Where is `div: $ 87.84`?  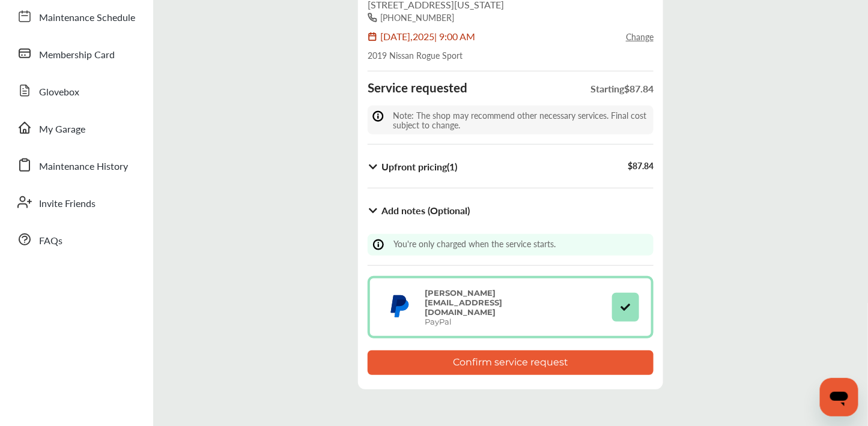
div: $ 87.84 is located at coordinates (641, 166).